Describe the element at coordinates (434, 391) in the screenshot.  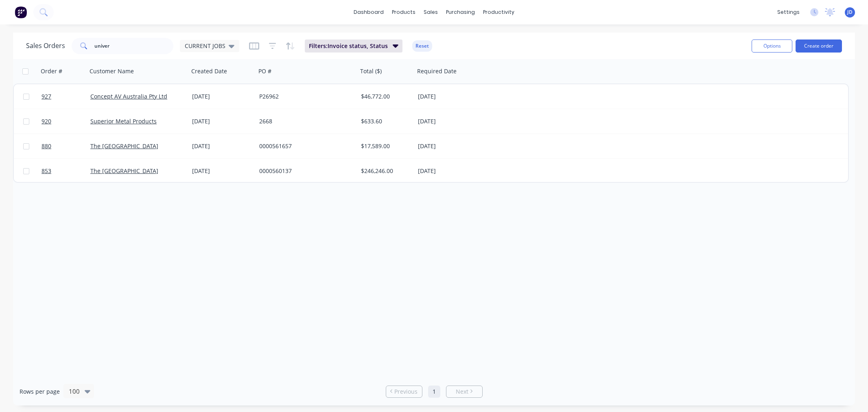
I see `a: Page 1 is your current page` at that location.